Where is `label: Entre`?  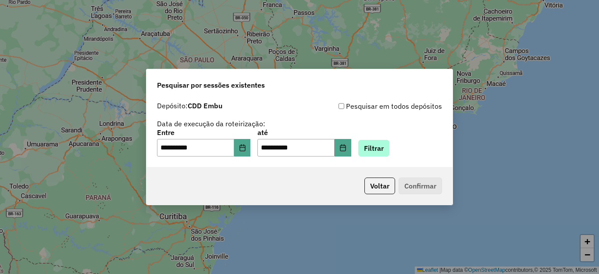 label: Entre is located at coordinates (203, 132).